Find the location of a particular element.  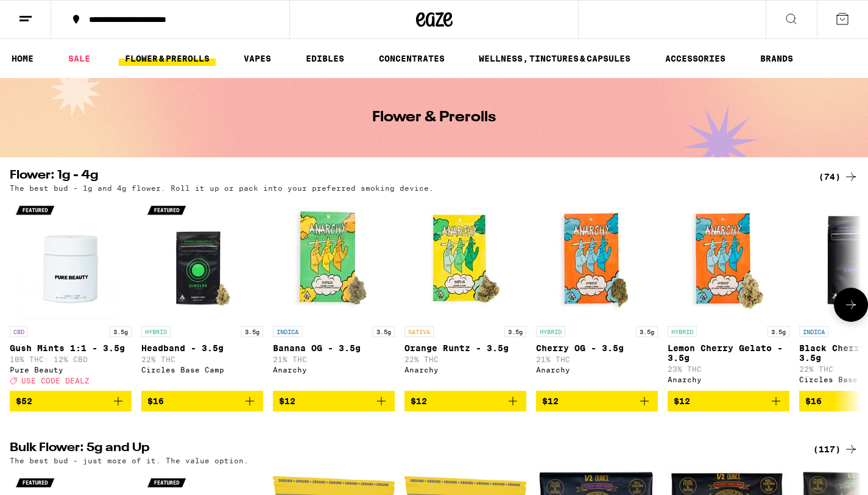

a: VAPES is located at coordinates (257, 59).